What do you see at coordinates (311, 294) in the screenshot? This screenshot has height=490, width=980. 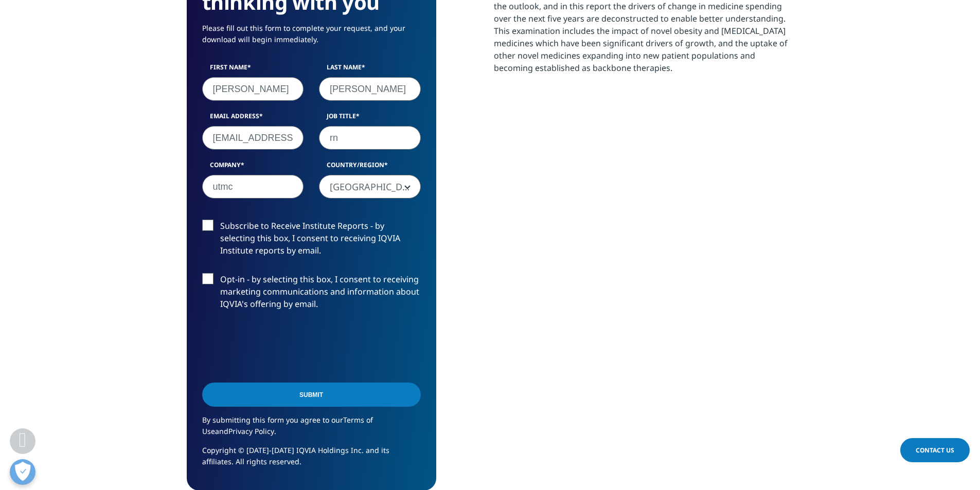 I see `label: Opt-in - by selecting this box, I consent to receiving marketing communications and information a...` at bounding box center [311, 294].